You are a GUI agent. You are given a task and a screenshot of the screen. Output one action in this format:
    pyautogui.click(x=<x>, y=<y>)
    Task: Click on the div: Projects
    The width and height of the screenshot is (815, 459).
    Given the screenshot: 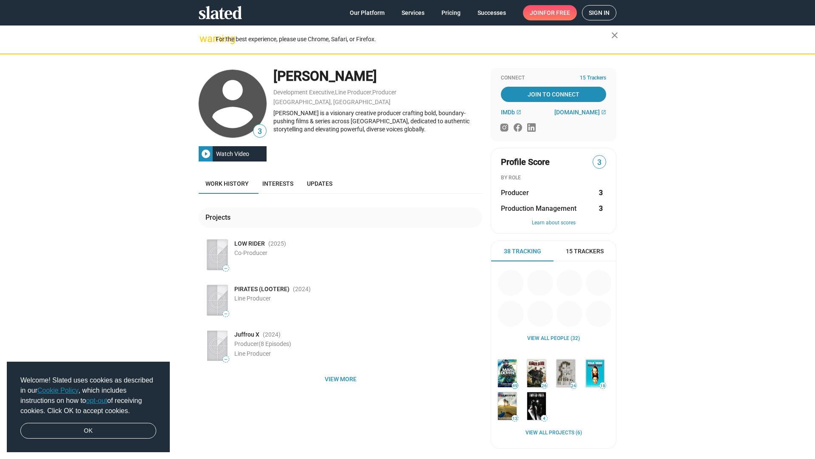 What is the action you would take?
    pyautogui.click(x=220, y=217)
    